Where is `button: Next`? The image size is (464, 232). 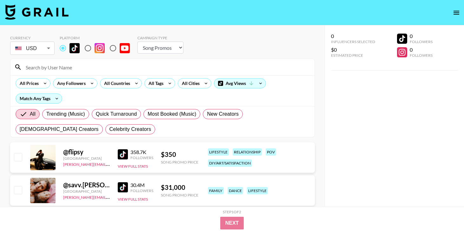 button: Next is located at coordinates (232, 223).